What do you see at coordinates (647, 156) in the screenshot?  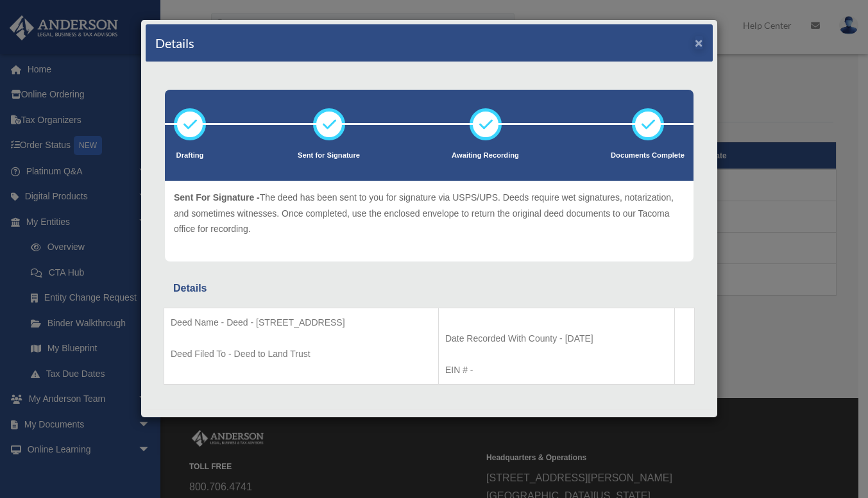 I see `p: Documents Complete` at bounding box center [647, 156].